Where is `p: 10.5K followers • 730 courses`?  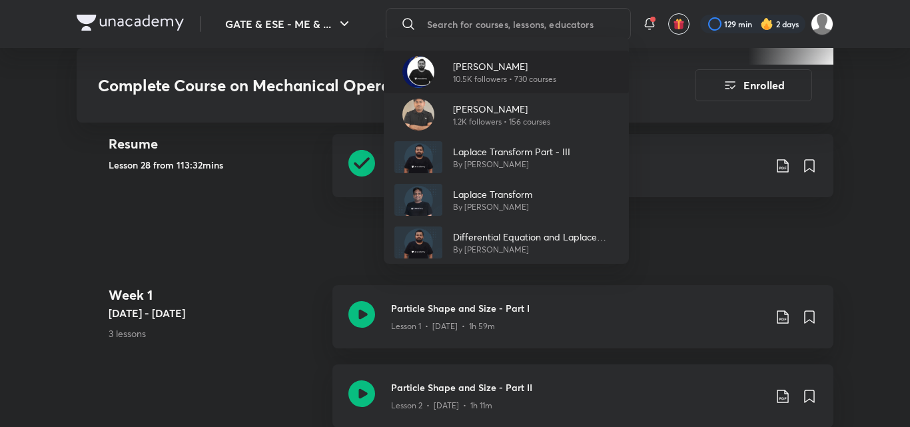 p: 10.5K followers • 730 courses is located at coordinates (504, 79).